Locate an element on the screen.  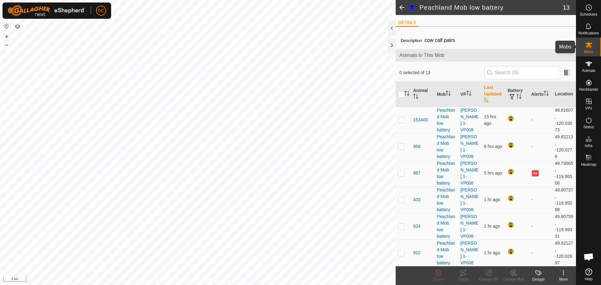
span: 10 Oct 2025, 8:41 am is located at coordinates (492, 226).